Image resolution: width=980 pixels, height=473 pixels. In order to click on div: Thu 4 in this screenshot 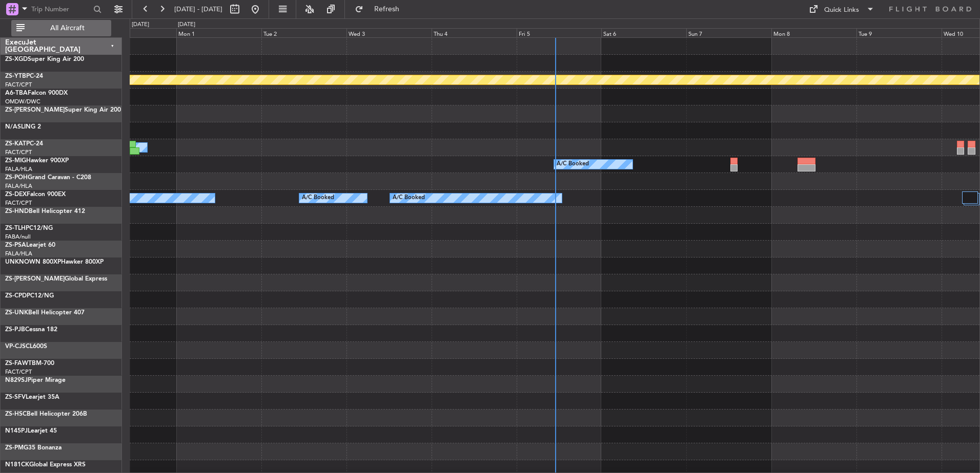, I will do `click(474, 33)`.